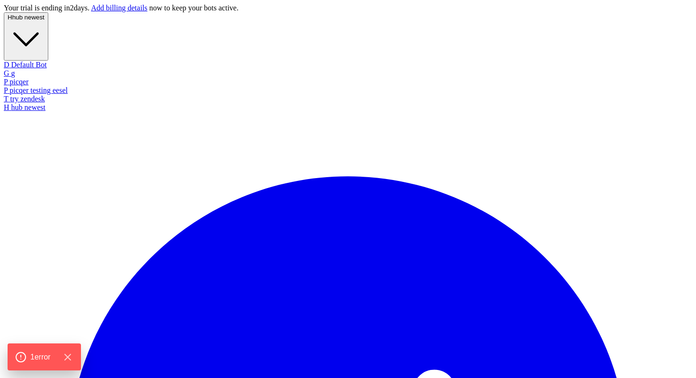  Describe the element at coordinates (7, 73) in the screenshot. I see `span: G` at that location.